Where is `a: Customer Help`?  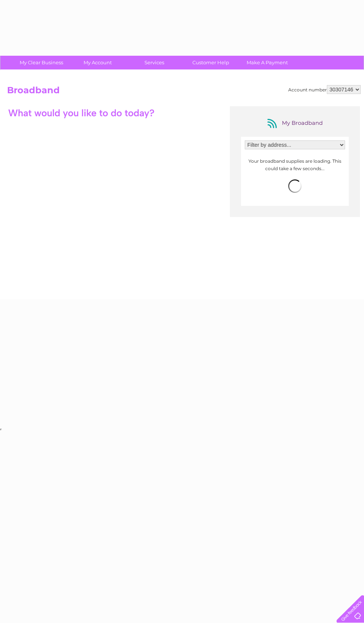 a: Customer Help is located at coordinates (211, 62).